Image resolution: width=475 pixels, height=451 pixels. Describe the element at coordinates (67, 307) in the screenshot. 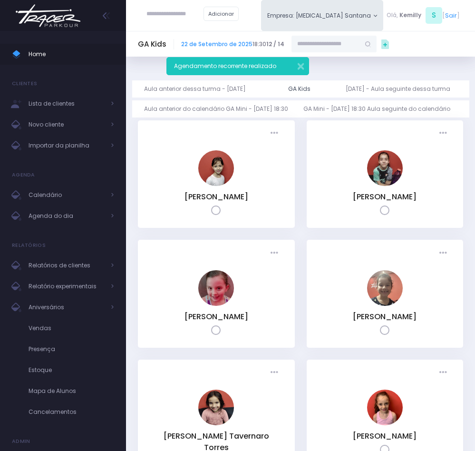

I see `span: Aniversários` at that location.